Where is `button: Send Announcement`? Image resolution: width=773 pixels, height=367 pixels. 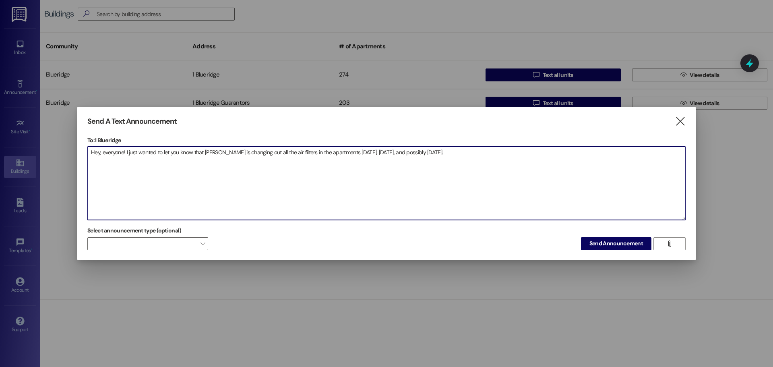
button: Send Announcement is located at coordinates (616, 244).